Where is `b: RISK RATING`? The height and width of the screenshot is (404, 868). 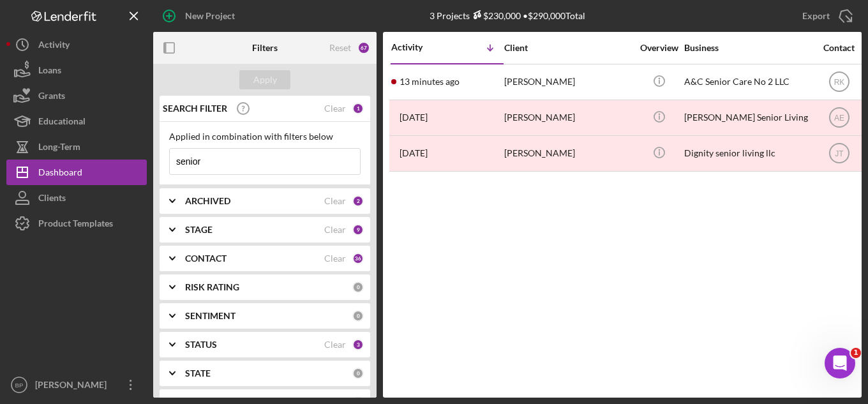
b: RISK RATING is located at coordinates (212, 287).